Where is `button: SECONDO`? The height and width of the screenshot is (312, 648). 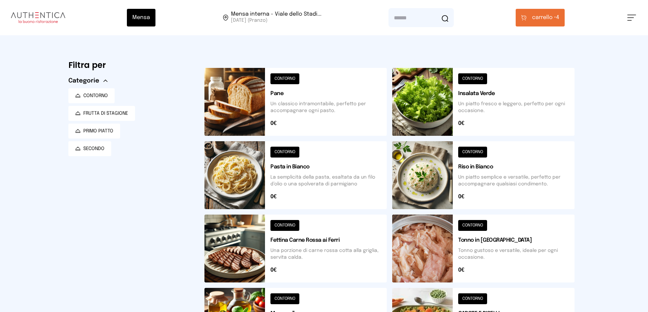 button: SECONDO is located at coordinates (90, 149).